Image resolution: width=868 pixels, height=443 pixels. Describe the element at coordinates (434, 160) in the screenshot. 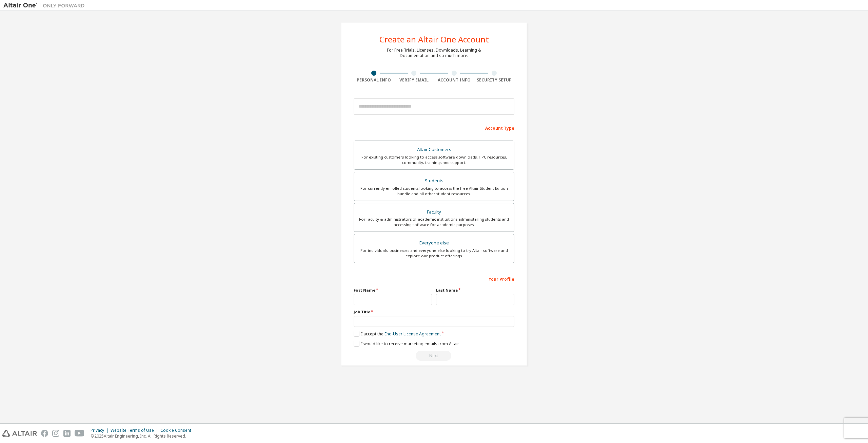

I see `div: For existing customers looking to access software downloads, HPC resources, community, trainings ...` at that location.